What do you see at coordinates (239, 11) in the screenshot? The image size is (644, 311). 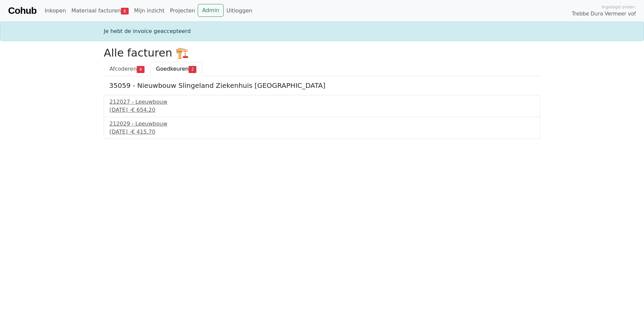 I see `a: Uitloggen` at bounding box center [239, 11].